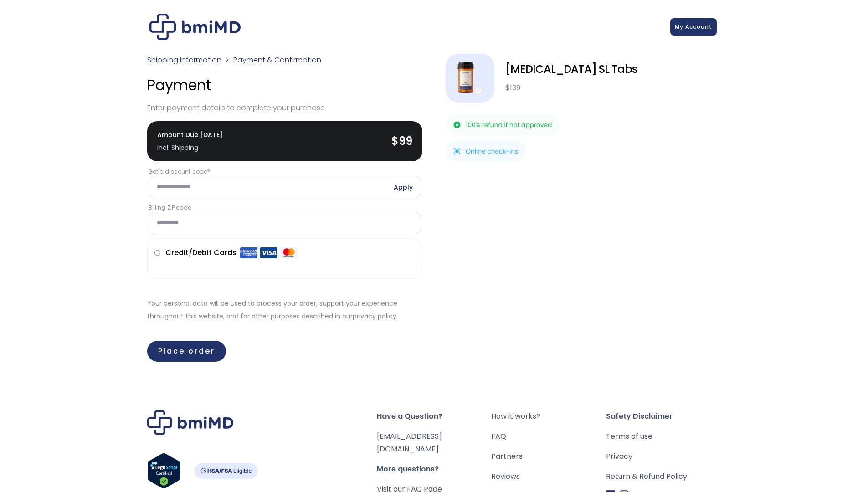 The image size is (868, 492). I want to click on img: Visa, so click(269, 253).